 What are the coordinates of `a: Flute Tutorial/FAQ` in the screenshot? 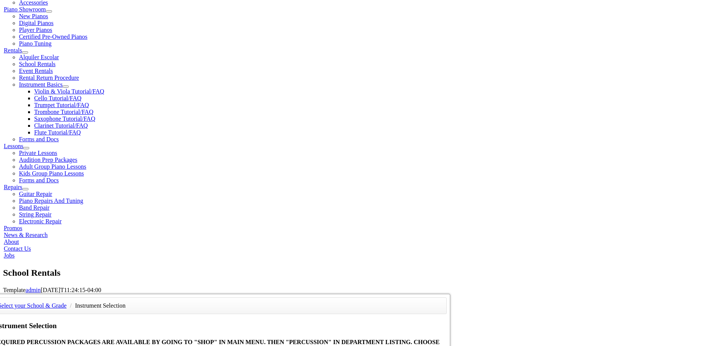 It's located at (57, 132).